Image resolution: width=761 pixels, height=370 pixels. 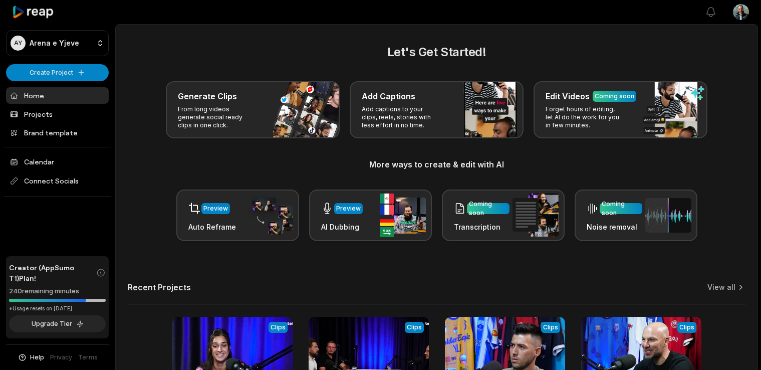 I want to click on a: Brand template, so click(x=57, y=132).